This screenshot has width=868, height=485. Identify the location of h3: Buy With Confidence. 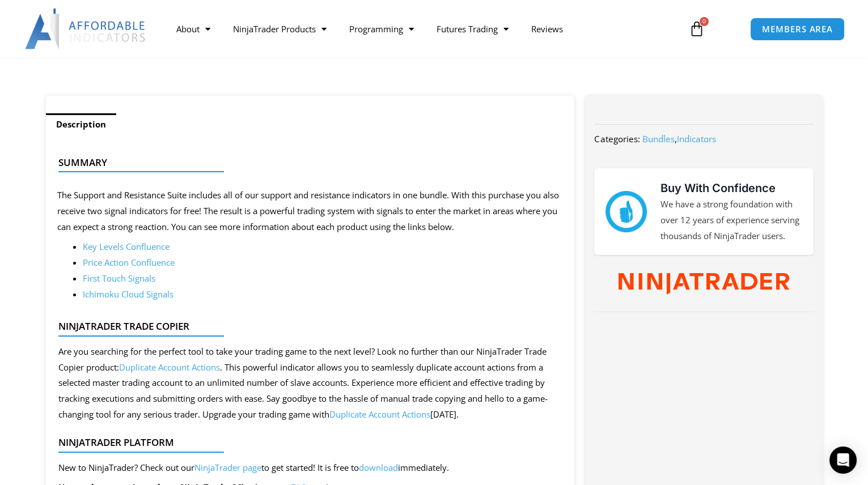
(731, 188).